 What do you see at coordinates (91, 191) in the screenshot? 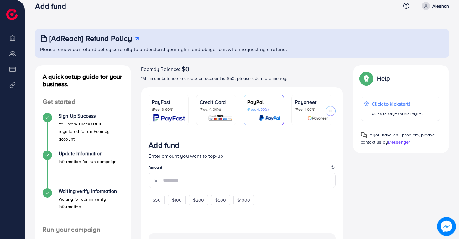
I see `h4: Waiting verify information` at bounding box center [91, 191].